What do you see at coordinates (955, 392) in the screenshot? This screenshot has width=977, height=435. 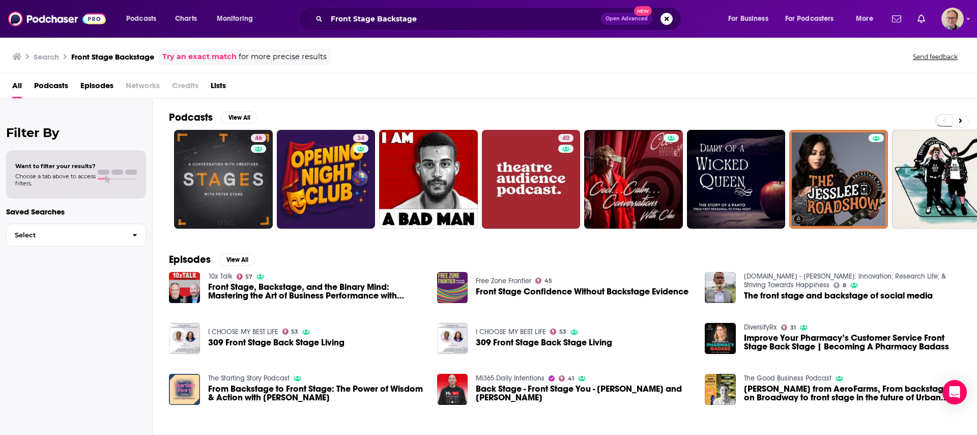 I see `div: Open Intercom Messenger` at bounding box center [955, 392].